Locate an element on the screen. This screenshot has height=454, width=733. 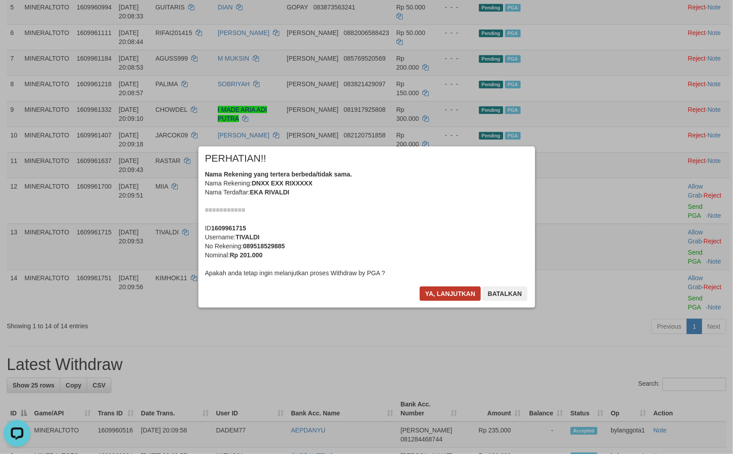
b: DNXX EXX RIXXXXX is located at coordinates (282, 183).